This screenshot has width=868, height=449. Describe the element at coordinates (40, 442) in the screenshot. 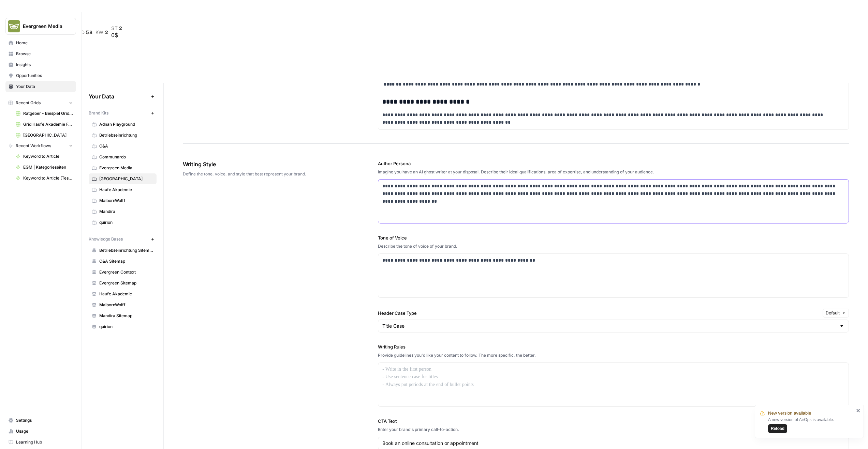

I see `a: Learning Hub` at that location.